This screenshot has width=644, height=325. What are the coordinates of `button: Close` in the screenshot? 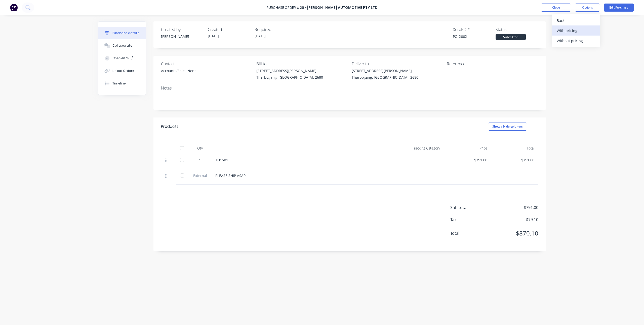 It's located at (556, 8).